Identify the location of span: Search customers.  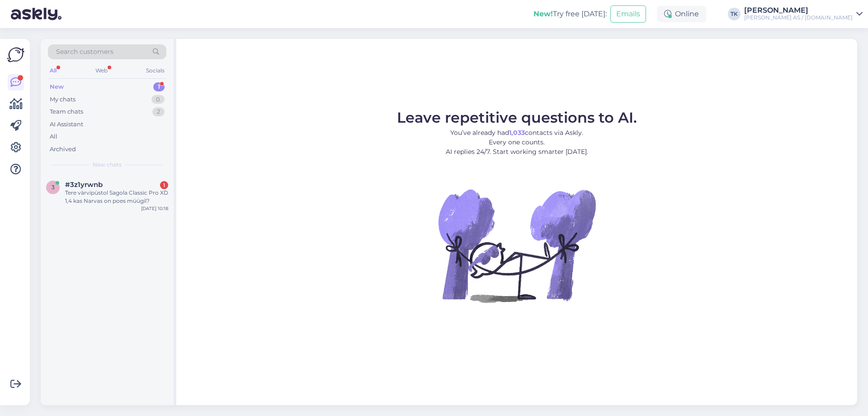
(85, 52).